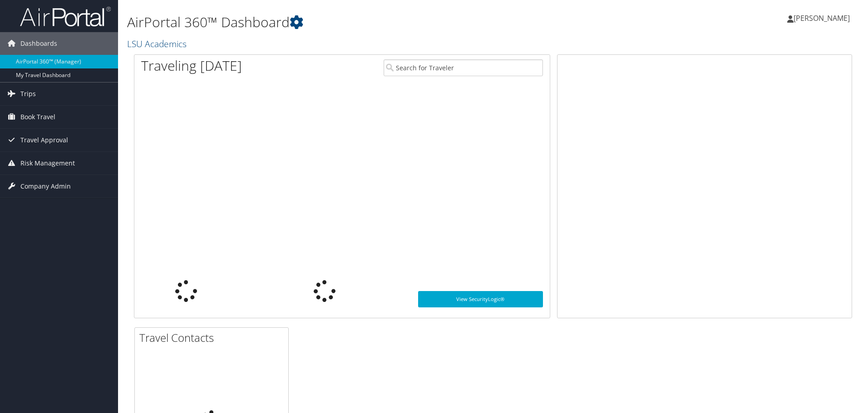 This screenshot has width=868, height=413. Describe the element at coordinates (37, 117) in the screenshot. I see `span: Book Travel` at that location.